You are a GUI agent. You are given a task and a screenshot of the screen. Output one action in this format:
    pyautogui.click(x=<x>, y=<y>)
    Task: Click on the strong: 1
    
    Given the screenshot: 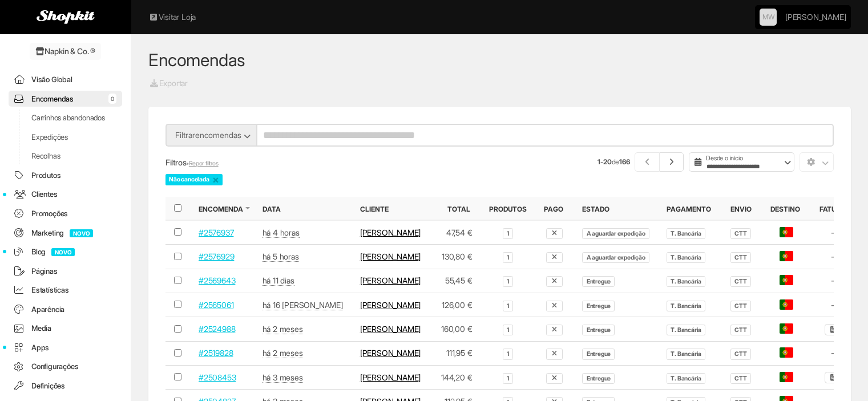 What is the action you would take?
    pyautogui.click(x=598, y=161)
    